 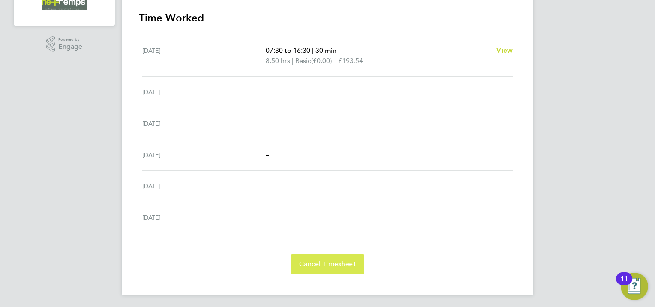 What do you see at coordinates (504, 50) in the screenshot?
I see `span: View` at bounding box center [504, 50].